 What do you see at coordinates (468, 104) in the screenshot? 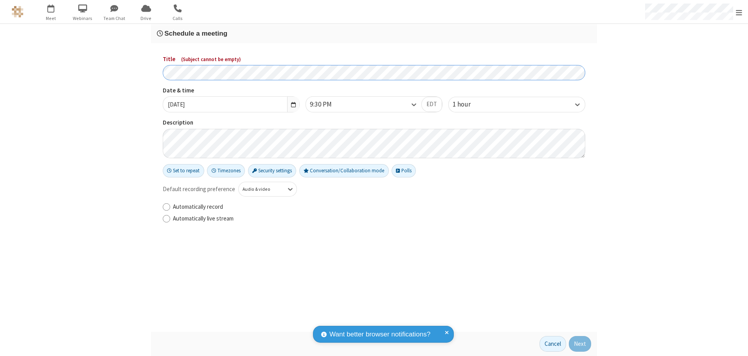
I see `div: 1 hour` at bounding box center [468, 104].